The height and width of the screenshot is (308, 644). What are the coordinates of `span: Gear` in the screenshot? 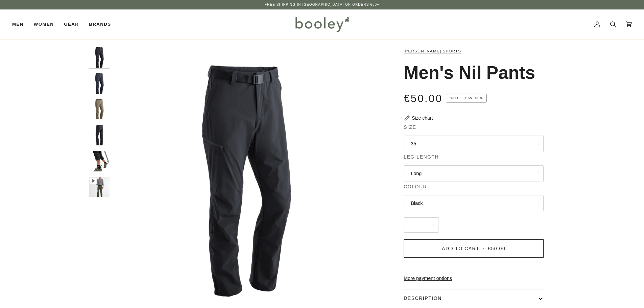 It's located at (71, 24).